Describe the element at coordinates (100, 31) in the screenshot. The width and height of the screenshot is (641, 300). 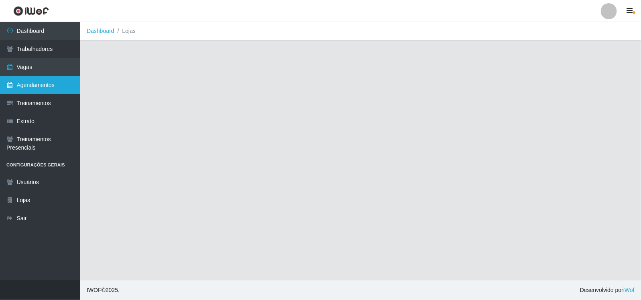
I see `a: Dashboard` at that location.